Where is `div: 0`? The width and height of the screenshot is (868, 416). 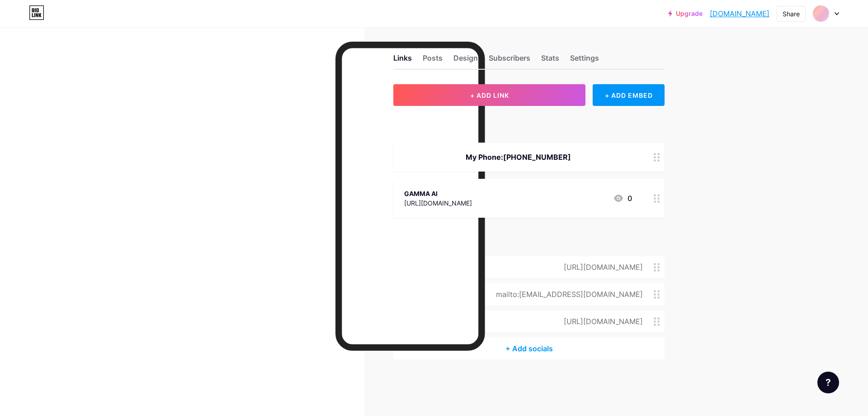
div: 0 is located at coordinates (623, 199).